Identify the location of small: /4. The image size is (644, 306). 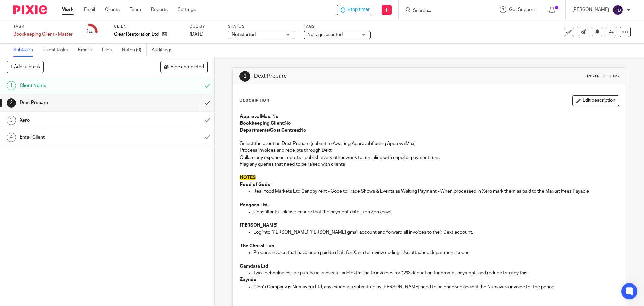
(91, 32).